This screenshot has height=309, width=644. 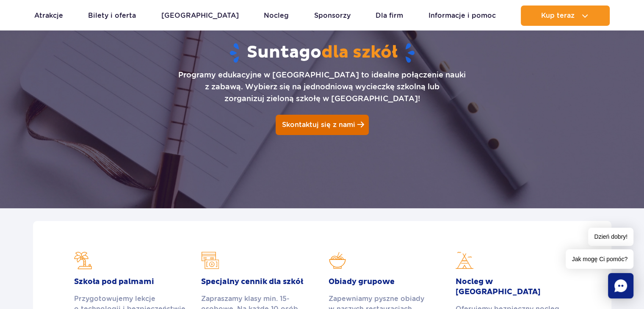 What do you see at coordinates (131, 282) in the screenshot?
I see `h2: Szkoła pod palmami` at bounding box center [131, 282].